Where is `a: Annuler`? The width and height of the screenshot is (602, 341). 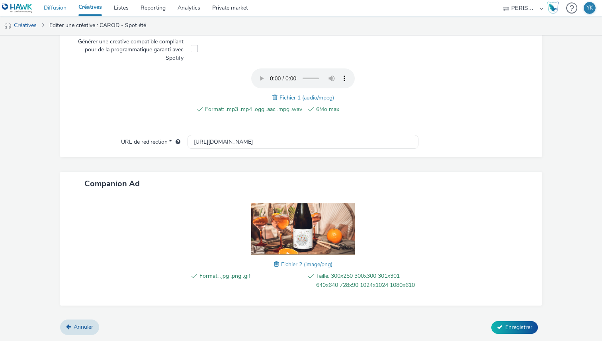 a: Annuler is located at coordinates (80, 327).